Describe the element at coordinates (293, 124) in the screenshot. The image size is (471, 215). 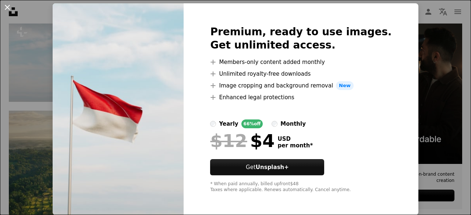
I see `div: monthly` at that location.